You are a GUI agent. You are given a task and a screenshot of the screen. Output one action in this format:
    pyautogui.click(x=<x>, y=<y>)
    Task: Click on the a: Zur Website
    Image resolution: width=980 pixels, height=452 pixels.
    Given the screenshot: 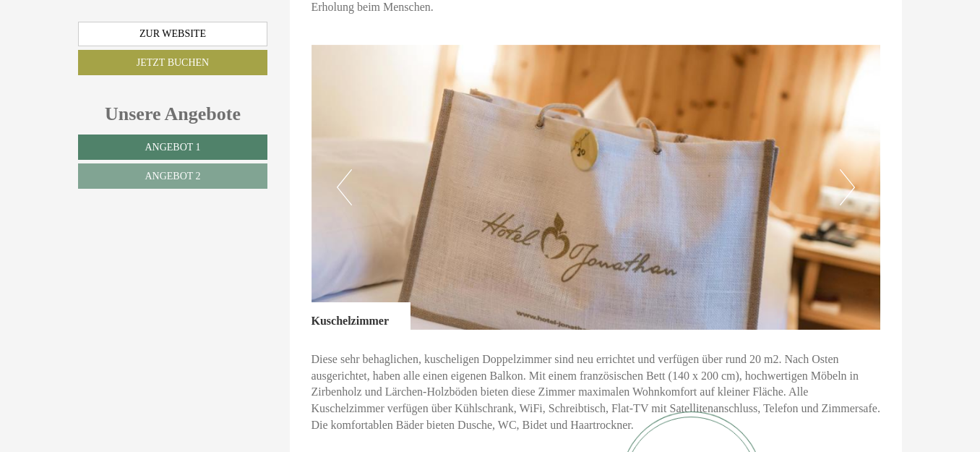 What is the action you would take?
    pyautogui.click(x=173, y=34)
    